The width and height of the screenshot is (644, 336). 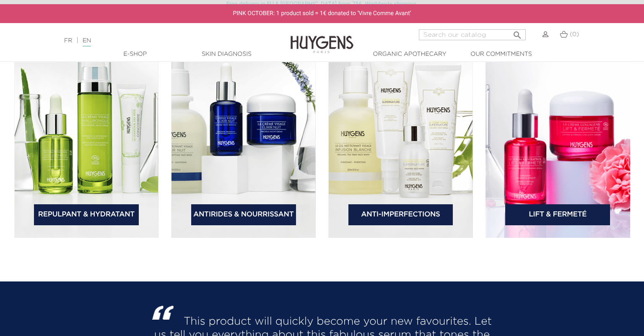 I want to click on img: Huygens, so click(x=322, y=38).